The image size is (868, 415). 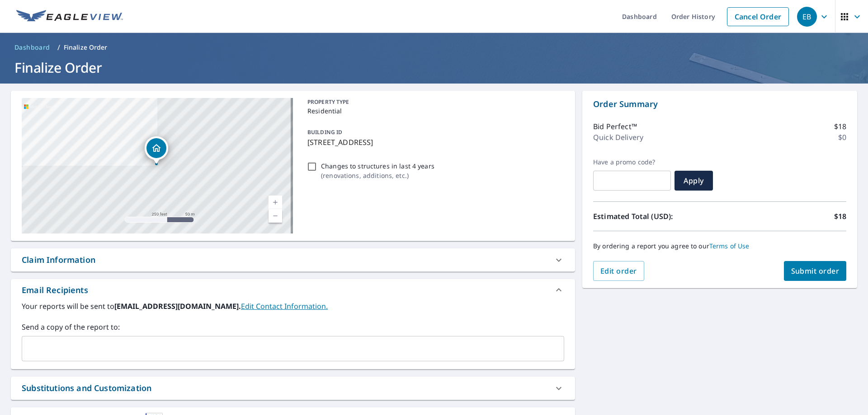 What do you see at coordinates (632, 162) in the screenshot?
I see `label: Have a promo code?` at bounding box center [632, 162].